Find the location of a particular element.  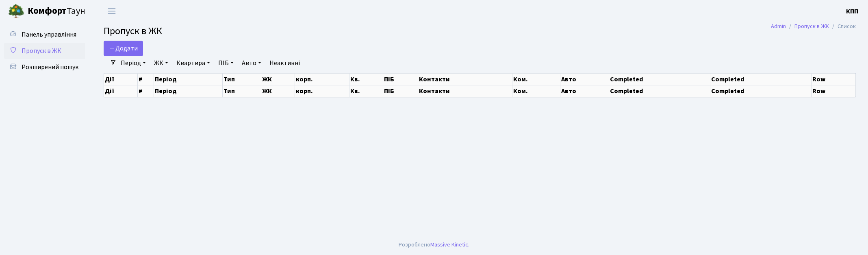

img: logo.png is located at coordinates (16, 12).